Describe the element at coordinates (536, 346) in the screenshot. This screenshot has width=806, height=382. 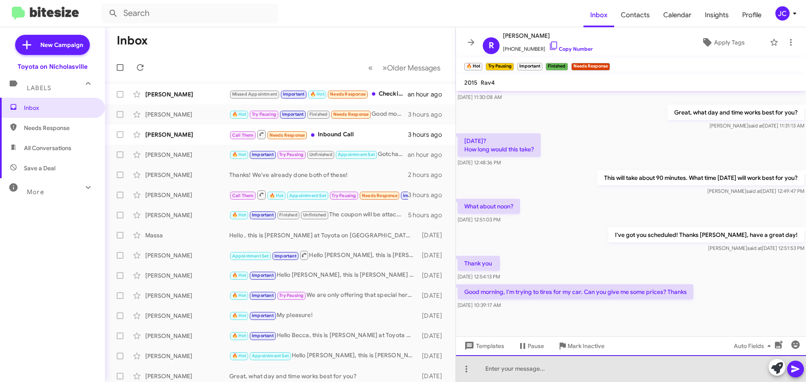
I see `span: Pause` at that location.